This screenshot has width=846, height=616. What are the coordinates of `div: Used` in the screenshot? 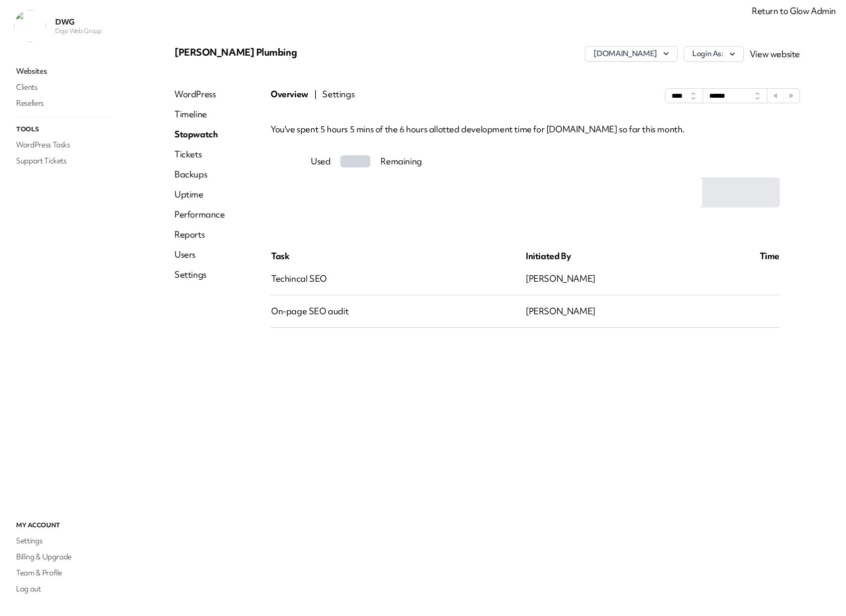 It's located at (320, 161).